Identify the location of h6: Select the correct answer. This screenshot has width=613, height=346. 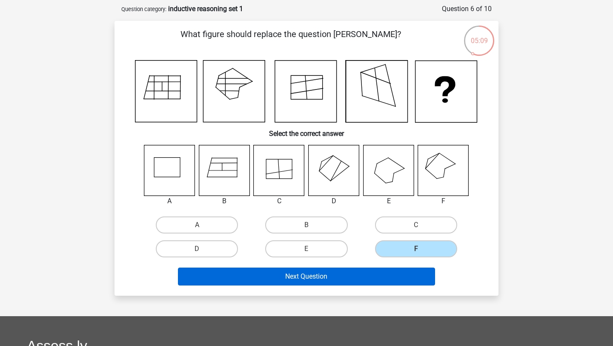
(307, 130).